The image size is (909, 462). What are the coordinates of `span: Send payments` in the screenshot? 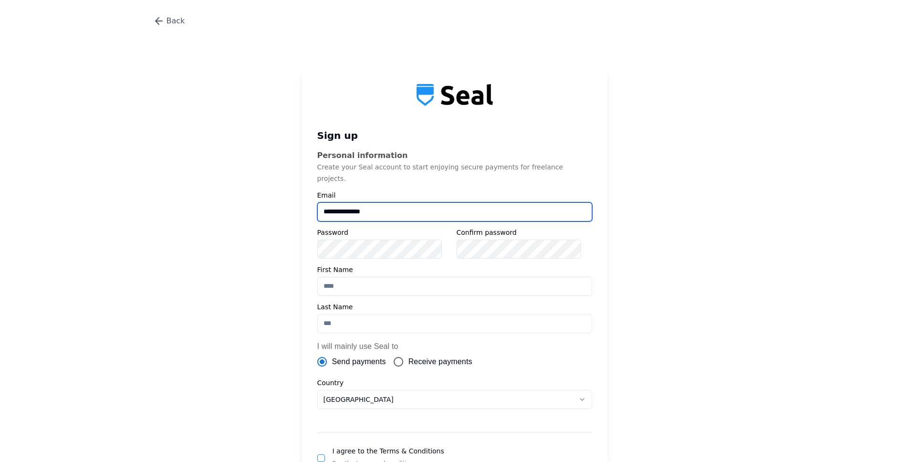 It's located at (359, 362).